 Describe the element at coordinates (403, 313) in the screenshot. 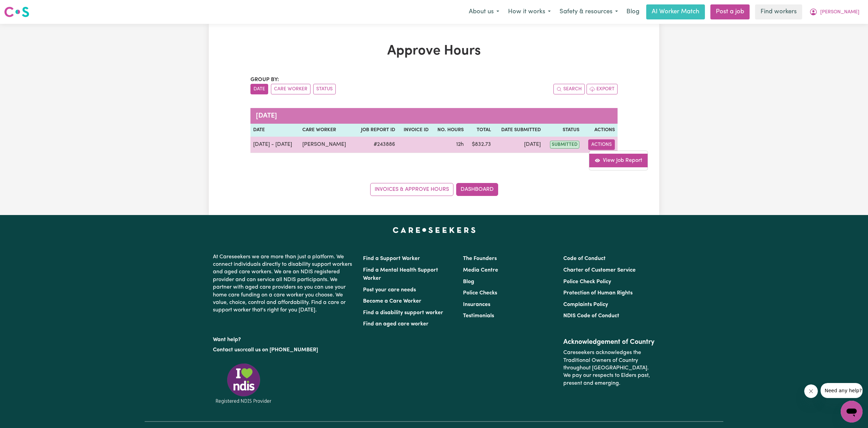

I see `a: Find a disability support worker` at that location.